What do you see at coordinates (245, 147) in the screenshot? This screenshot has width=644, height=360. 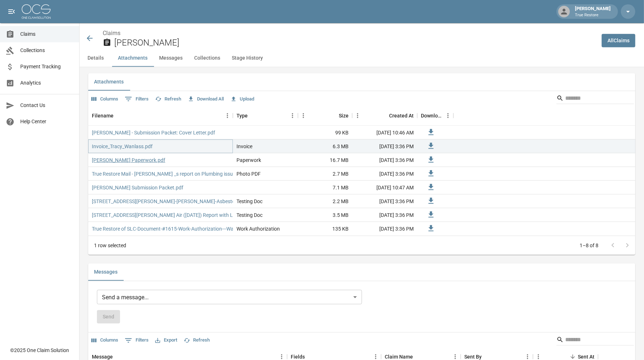 I see `div: Invoice` at bounding box center [245, 147].